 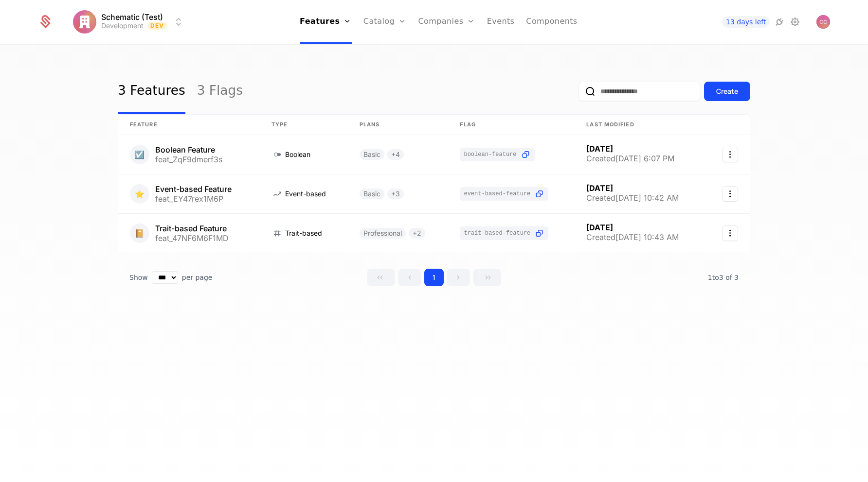 What do you see at coordinates (458, 277) in the screenshot?
I see `button: Go to next page` at bounding box center [458, 277].